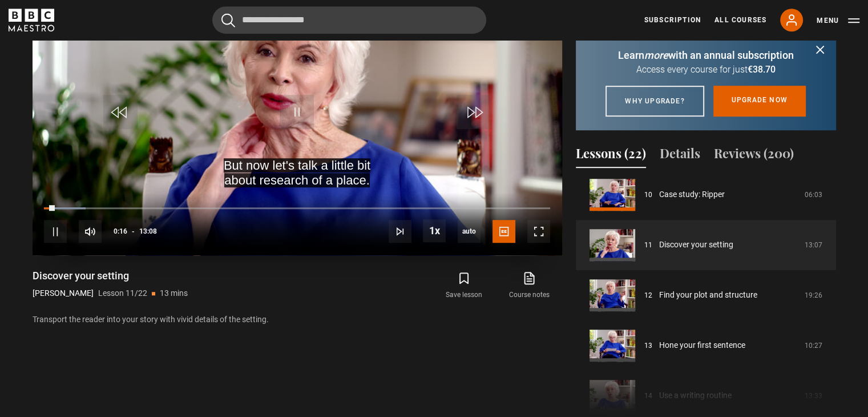 Image resolution: width=868 pixels, height=417 pixels. Describe the element at coordinates (90, 232) in the screenshot. I see `button: Mute` at that location.